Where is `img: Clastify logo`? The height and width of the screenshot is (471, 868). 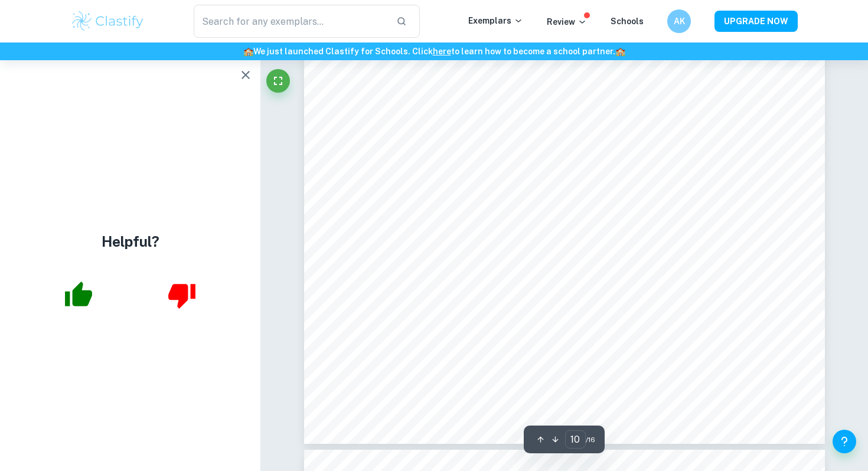 img: Clastify logo is located at coordinates (108, 21).